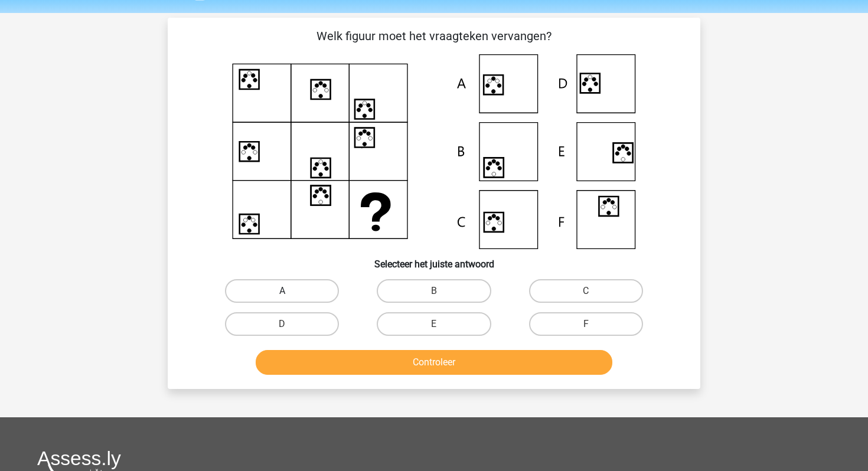  What do you see at coordinates (434, 363) in the screenshot?
I see `button: Controleer` at bounding box center [434, 363].